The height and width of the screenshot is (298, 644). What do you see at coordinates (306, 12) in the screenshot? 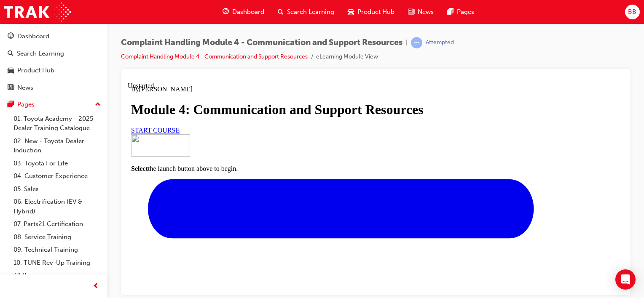
I see `a: search-iconSearch Learning` at bounding box center [306, 12].